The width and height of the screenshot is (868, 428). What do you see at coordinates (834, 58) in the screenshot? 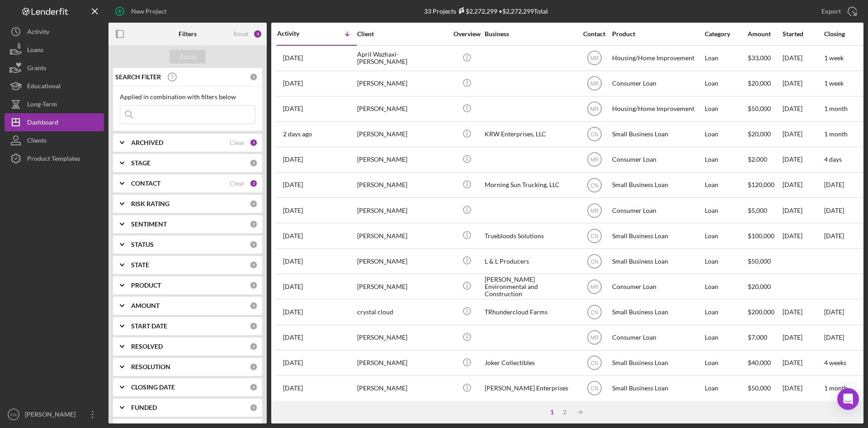
I see `time: 1 week` at bounding box center [834, 58].